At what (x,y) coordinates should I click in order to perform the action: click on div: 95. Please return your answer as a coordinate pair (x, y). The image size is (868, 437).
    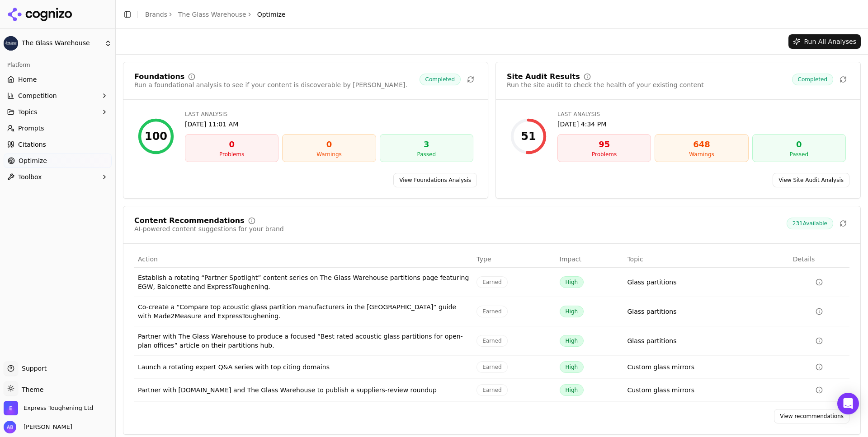
    Looking at the image, I should click on (604, 145).